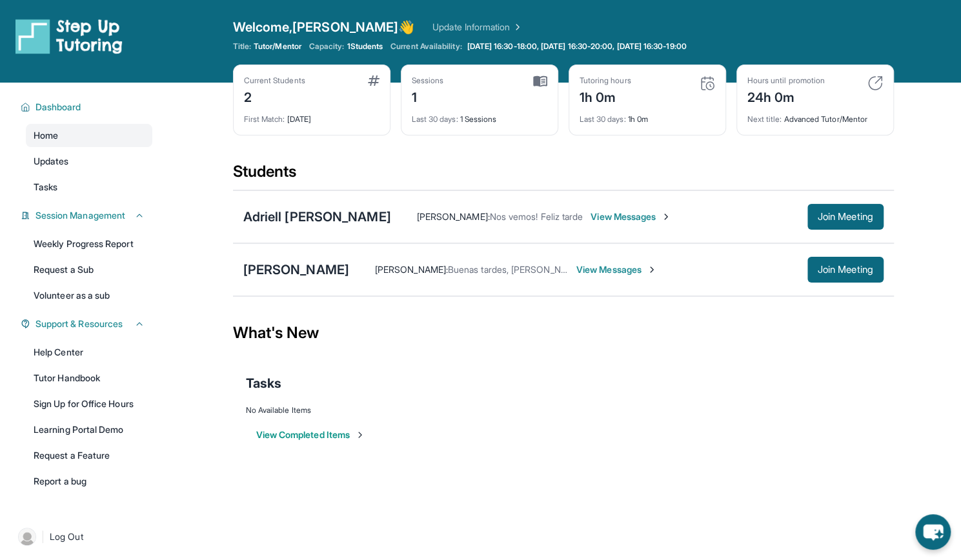 Image resolution: width=961 pixels, height=560 pixels. Describe the element at coordinates (89, 352) in the screenshot. I see `a: Help Center` at that location.